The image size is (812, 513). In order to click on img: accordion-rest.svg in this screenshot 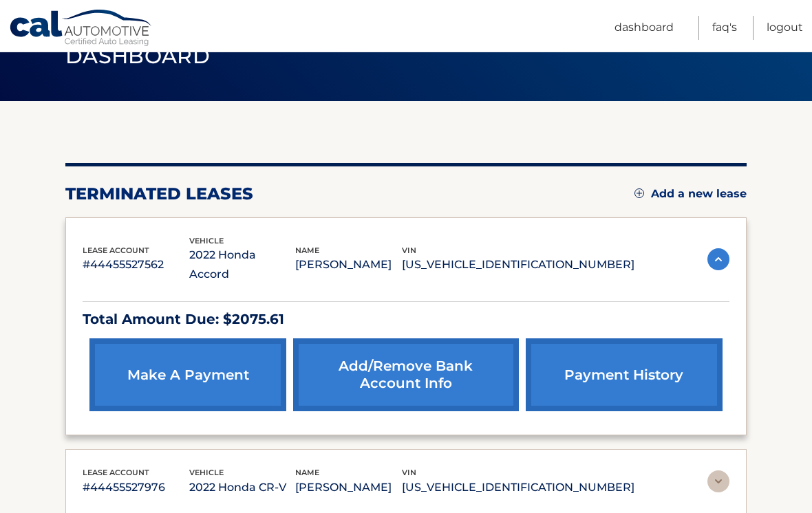, I will do `click(719, 481)`.